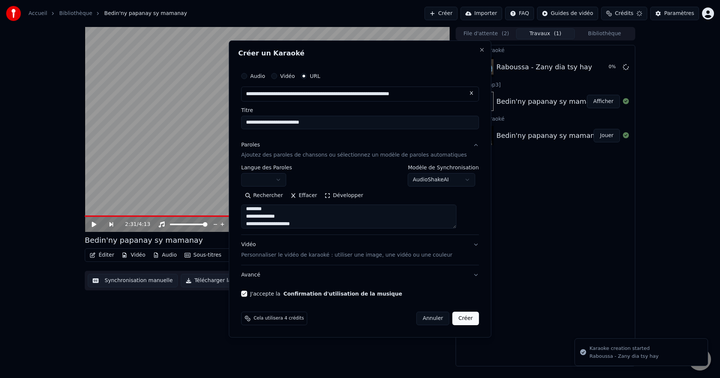 The image size is (720, 378). Describe the element at coordinates (360, 150) in the screenshot. I see `button: ParolesAjoutez des paroles de chansons ou sélectionnez un modèle de paroles automatiques` at that location.